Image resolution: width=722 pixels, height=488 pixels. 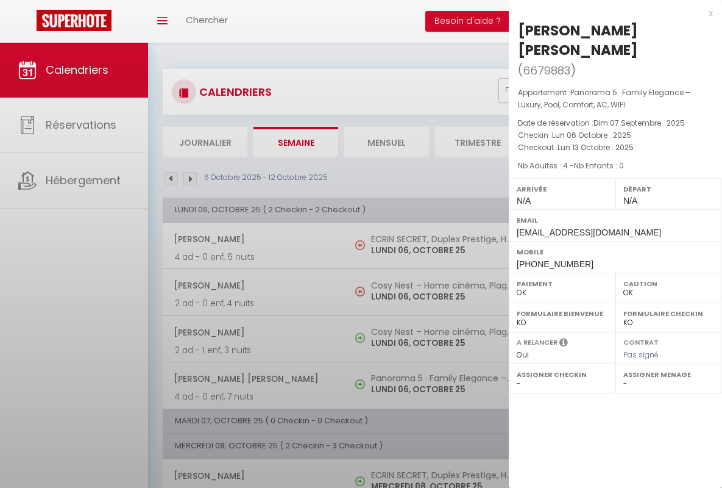 I want to click on span: Lun 13 Octobre . 2025, so click(x=596, y=147).